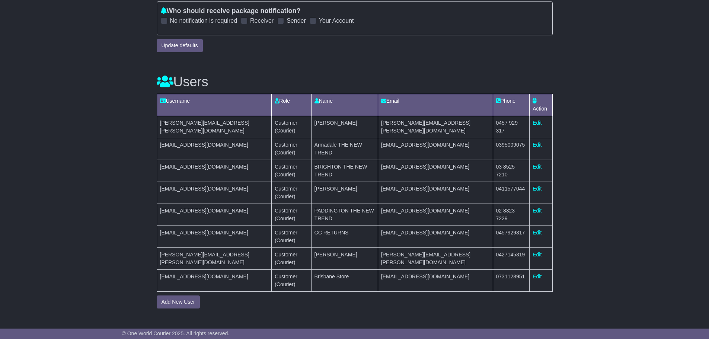 The width and height of the screenshot is (709, 339). I want to click on span: © One World Courier 2025. All rights reserved., so click(176, 333).